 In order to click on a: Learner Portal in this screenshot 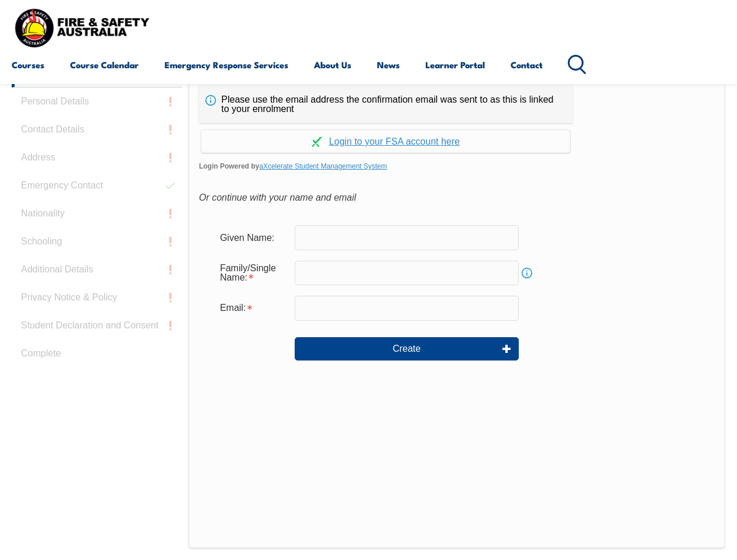, I will do `click(455, 65)`.